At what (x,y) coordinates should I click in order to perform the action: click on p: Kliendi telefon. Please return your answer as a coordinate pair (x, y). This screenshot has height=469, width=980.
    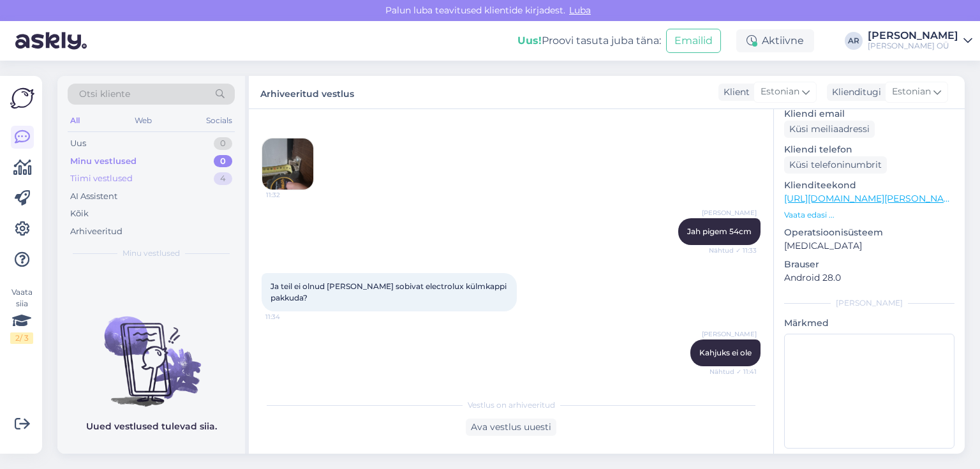
    Looking at the image, I should click on (869, 149).